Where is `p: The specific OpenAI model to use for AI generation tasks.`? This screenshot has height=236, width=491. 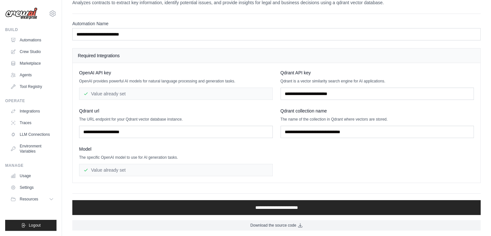 p: The specific OpenAI model to use for AI generation tasks. is located at coordinates (176, 157).